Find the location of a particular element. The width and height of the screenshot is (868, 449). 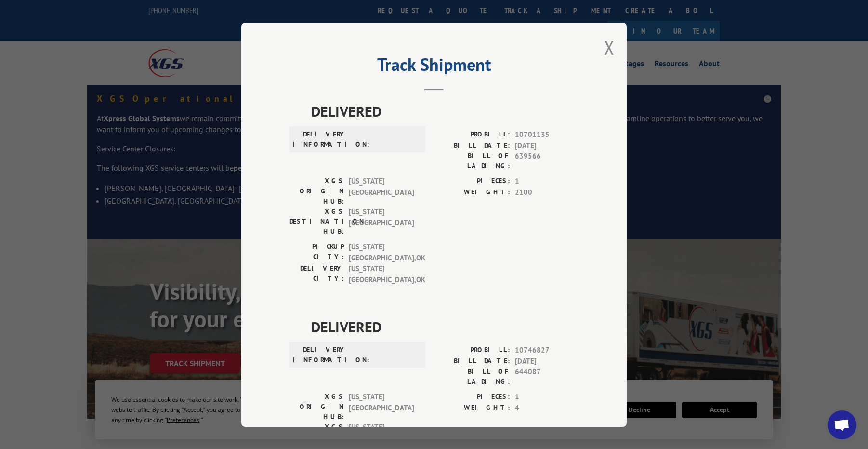

span: 10701135 is located at coordinates (547, 134).